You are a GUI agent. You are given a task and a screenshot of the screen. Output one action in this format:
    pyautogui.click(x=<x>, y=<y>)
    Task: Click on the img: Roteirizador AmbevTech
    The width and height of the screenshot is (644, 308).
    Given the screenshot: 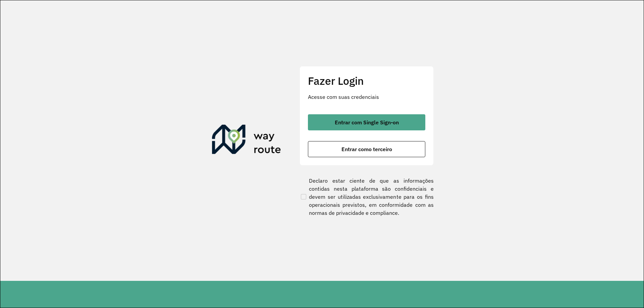 What is the action you would take?
    pyautogui.click(x=247, y=141)
    